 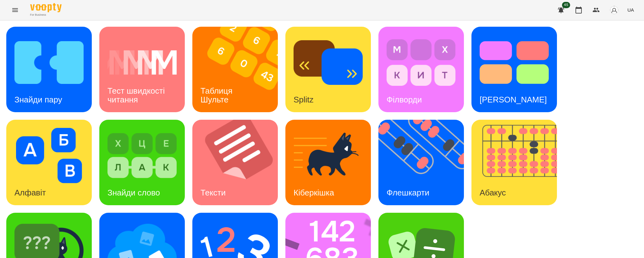 I want to click on span: UA, so click(x=631, y=10).